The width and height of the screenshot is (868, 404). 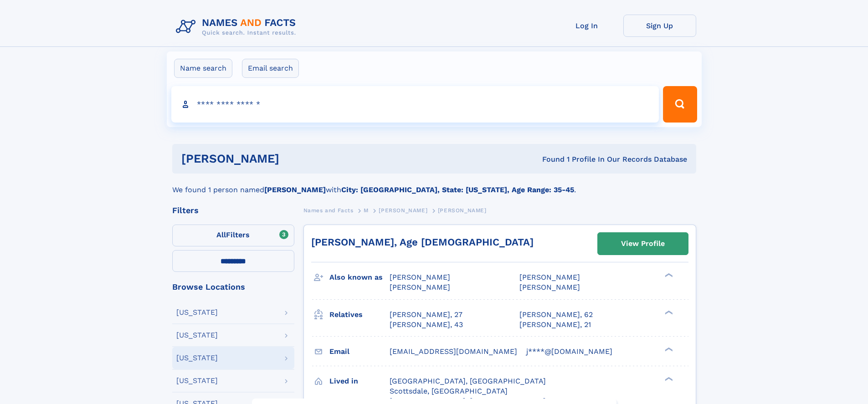 What do you see at coordinates (642, 244) in the screenshot?
I see `div: View Profile` at bounding box center [642, 244].